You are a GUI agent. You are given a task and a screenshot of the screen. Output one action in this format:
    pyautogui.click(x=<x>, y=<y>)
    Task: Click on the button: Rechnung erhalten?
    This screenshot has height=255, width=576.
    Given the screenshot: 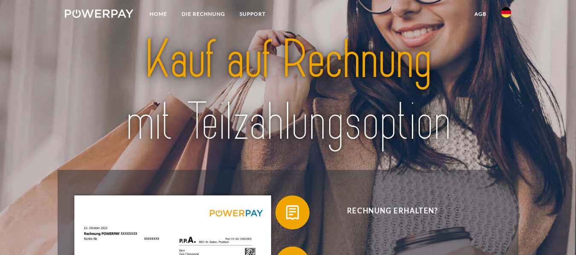 What is the action you would take?
    pyautogui.click(x=386, y=213)
    